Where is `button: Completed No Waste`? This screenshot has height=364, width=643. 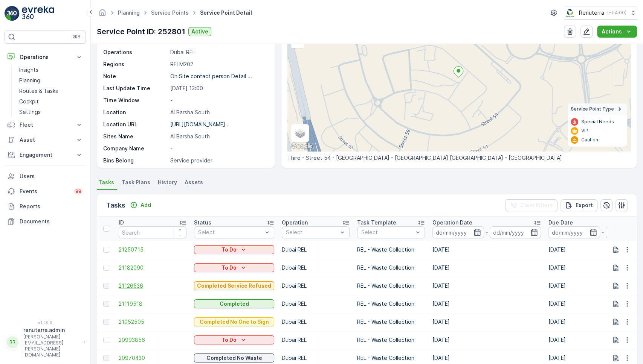 button: Completed No Waste is located at coordinates (234, 358).